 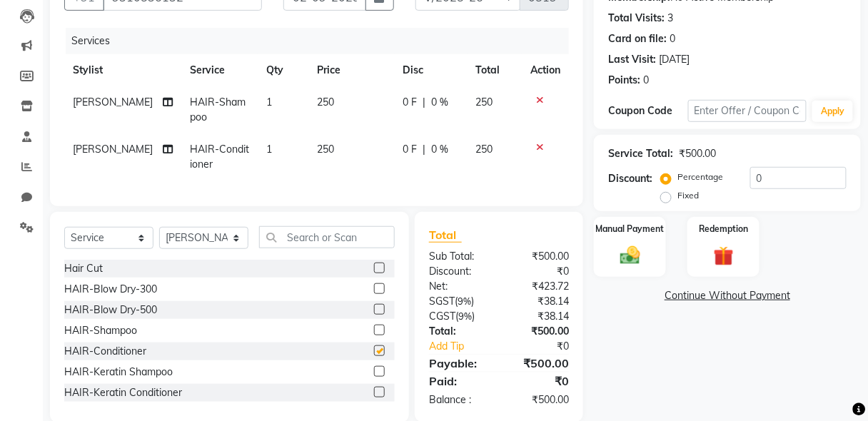 What do you see at coordinates (724, 229) in the screenshot?
I see `label: Redemption` at bounding box center [724, 229].